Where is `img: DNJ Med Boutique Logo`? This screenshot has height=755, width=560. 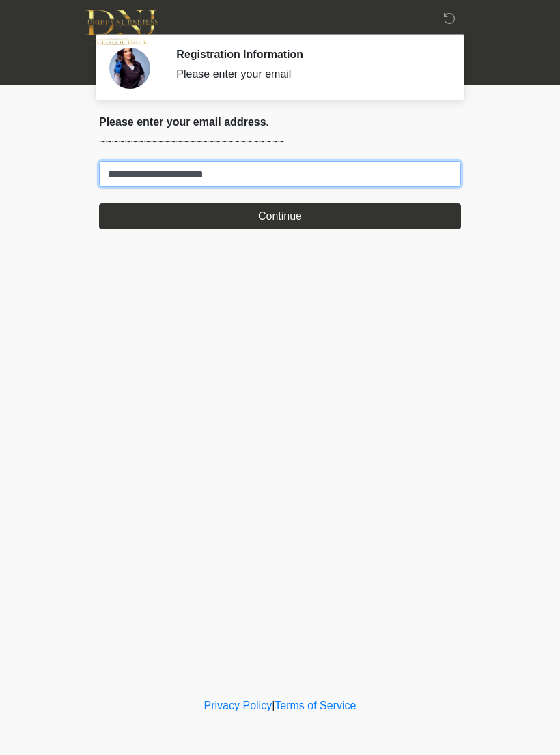 img: DNJ Med Boutique Logo is located at coordinates (121, 27).